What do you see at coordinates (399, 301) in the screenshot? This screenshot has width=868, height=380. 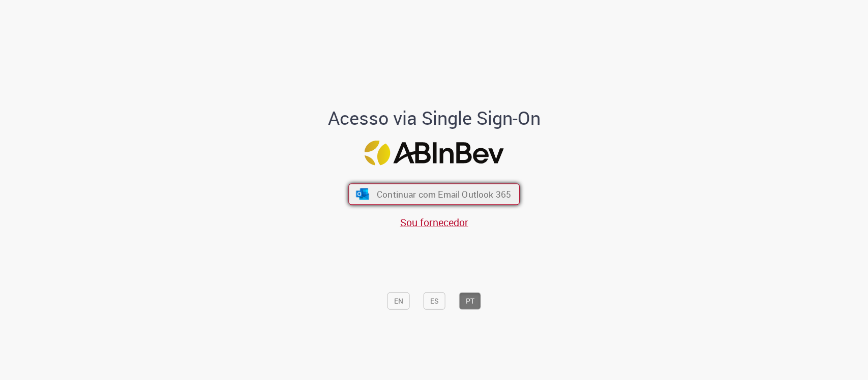 I see `button: EN` at bounding box center [399, 301].